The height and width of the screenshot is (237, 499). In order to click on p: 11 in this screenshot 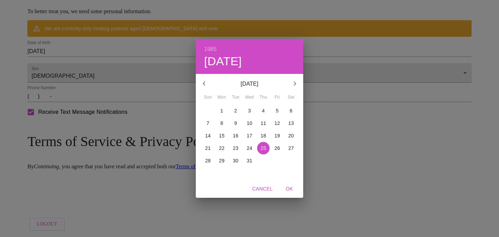, I will do `click(263, 123)`.